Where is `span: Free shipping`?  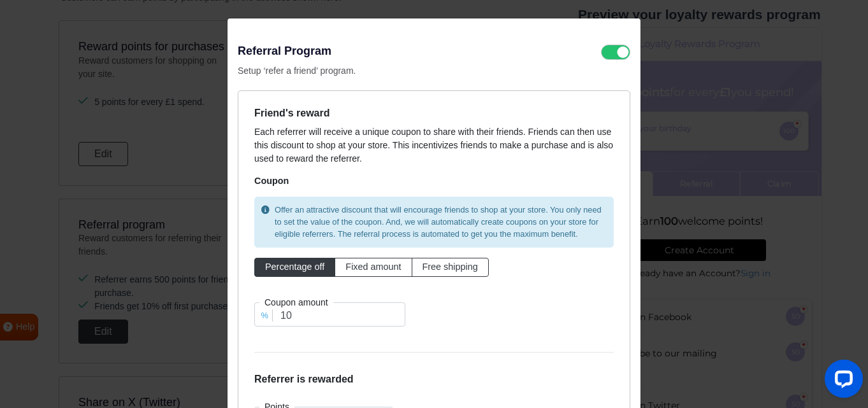
span: Free shipping is located at coordinates (450, 267).